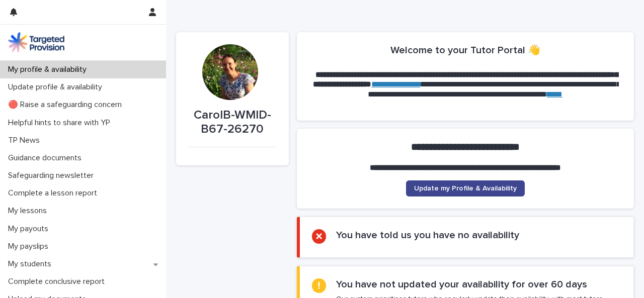 The image size is (644, 298). Describe the element at coordinates (58, 282) in the screenshot. I see `p: Complete conclusive report` at that location.